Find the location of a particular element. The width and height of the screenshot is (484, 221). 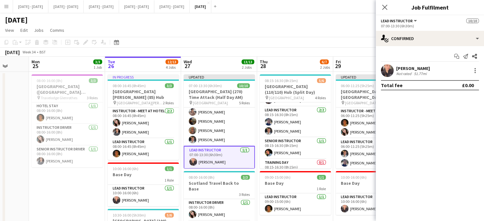

span: 07:00-13:30 (6h30m) is located at coordinates (205, 86).